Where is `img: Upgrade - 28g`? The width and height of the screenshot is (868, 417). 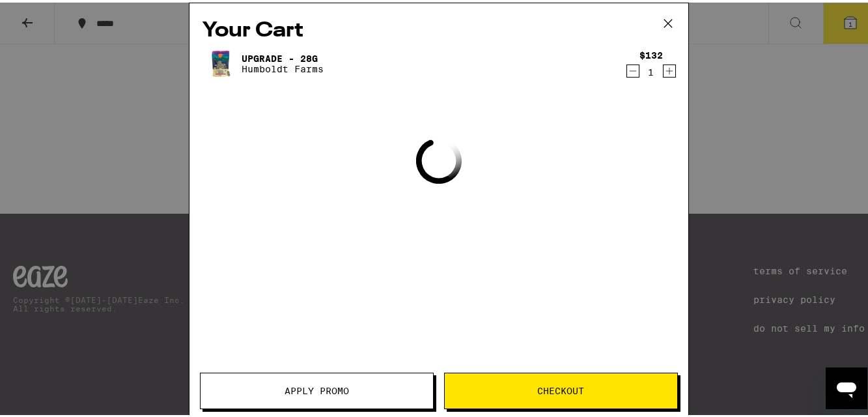 img: Upgrade - 28g is located at coordinates (221, 61).